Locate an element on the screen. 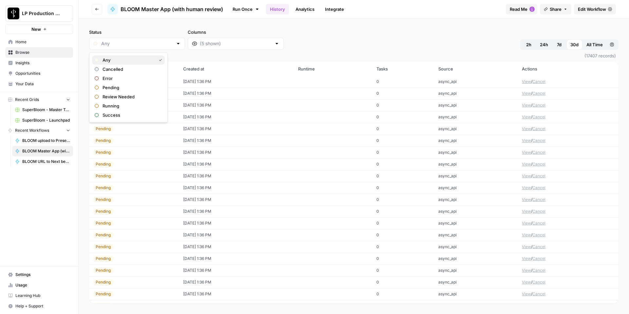  button: Recent Grids is located at coordinates (39, 100).